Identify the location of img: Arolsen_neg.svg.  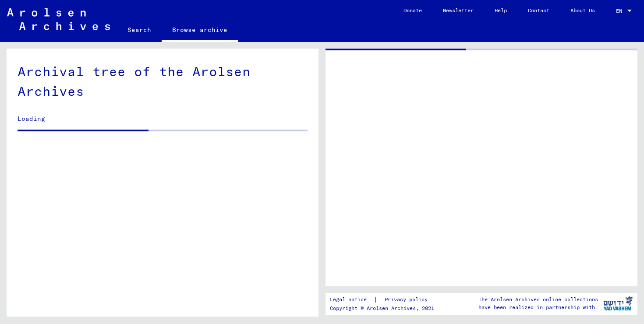
(59, 19).